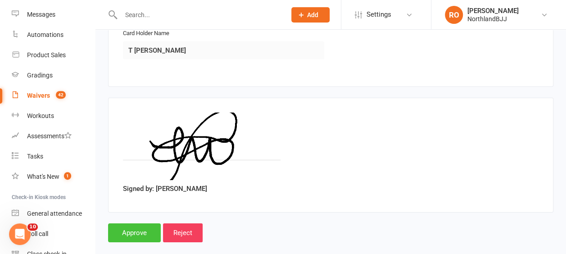  Describe the element at coordinates (43, 177) in the screenshot. I see `div: What's New` at that location.